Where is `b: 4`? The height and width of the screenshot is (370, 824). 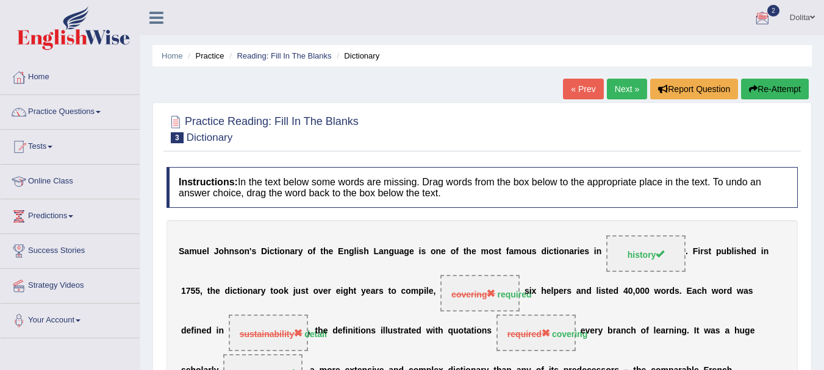 b: 4 is located at coordinates (626, 292).